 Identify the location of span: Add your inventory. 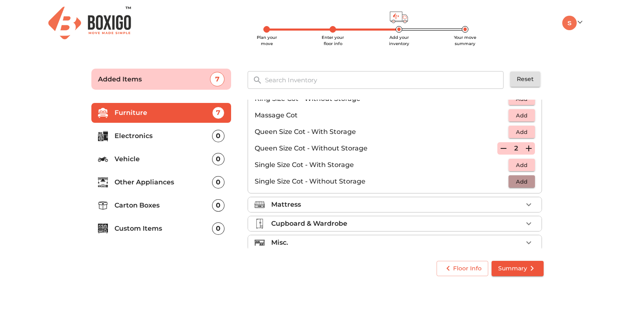
(399, 41).